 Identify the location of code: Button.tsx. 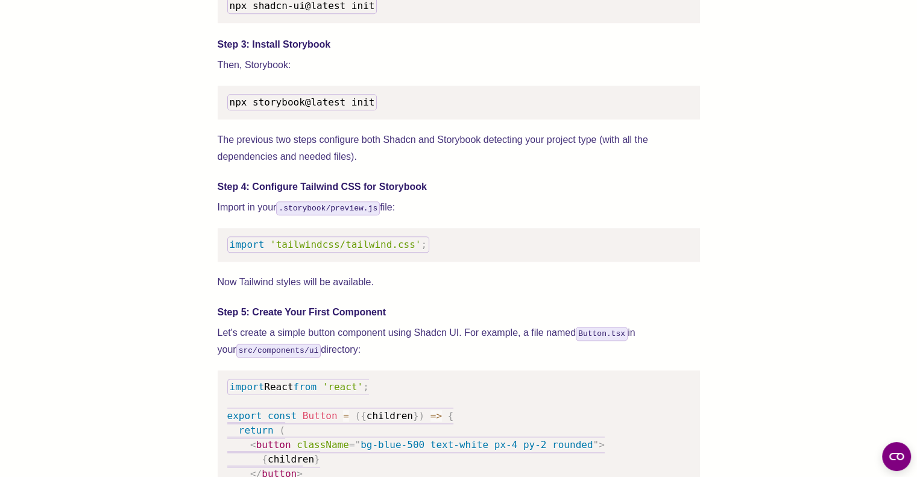
(602, 333).